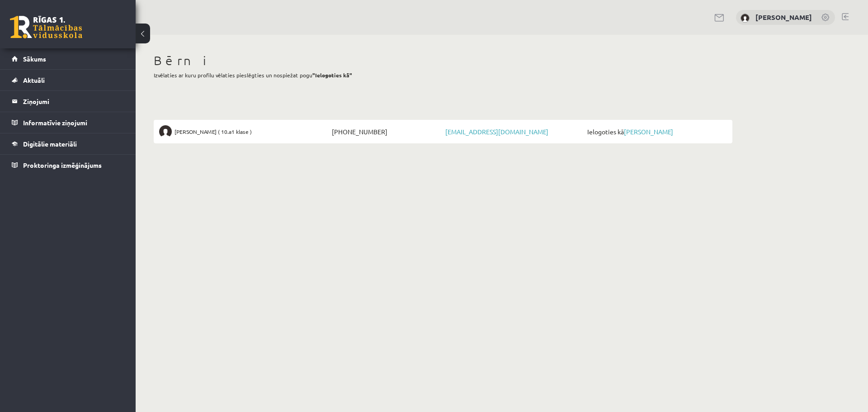  Describe the element at coordinates (68, 59) in the screenshot. I see `a: Sākums` at that location.